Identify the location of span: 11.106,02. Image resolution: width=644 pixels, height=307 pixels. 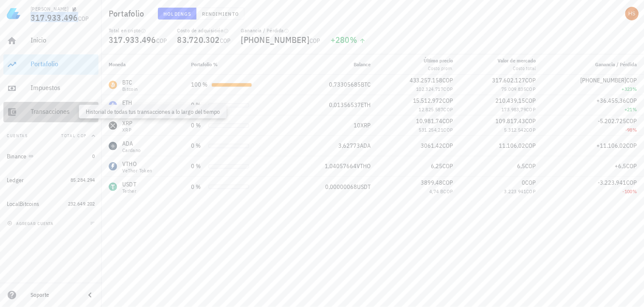
(512, 145).